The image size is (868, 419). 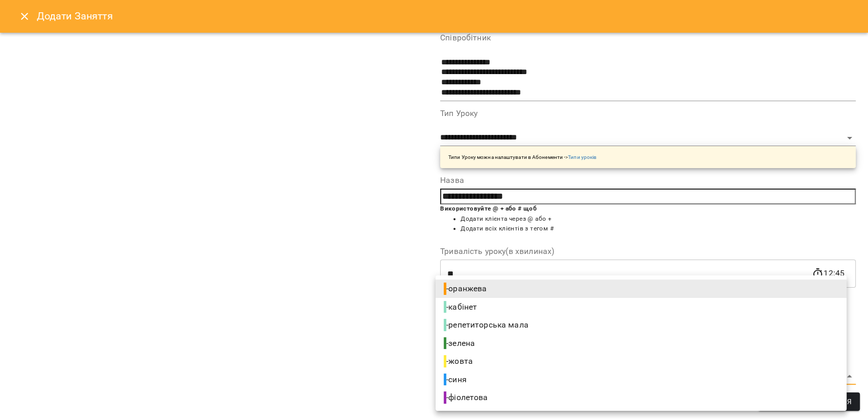 I want to click on span: - оранжева, so click(x=466, y=288).